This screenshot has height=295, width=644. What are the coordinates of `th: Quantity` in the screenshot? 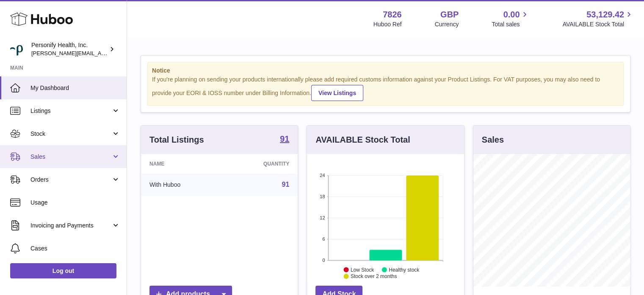 It's located at (260, 164).